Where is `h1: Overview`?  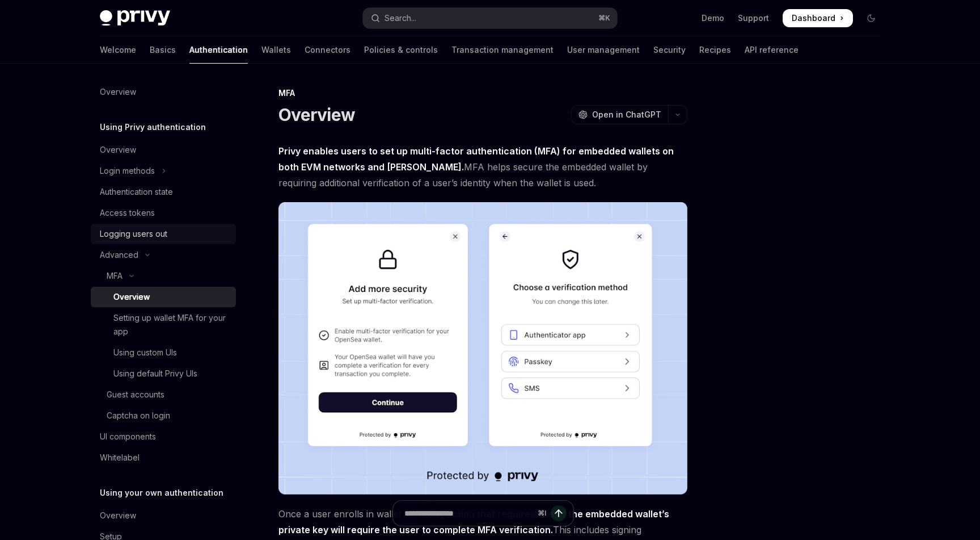 h1: Overview is located at coordinates (316, 115).